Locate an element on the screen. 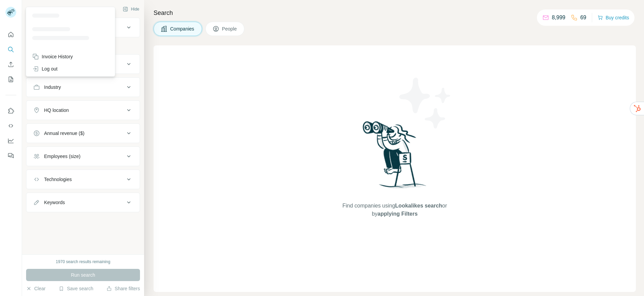 This screenshot has height=296, width=644. button: My lists is located at coordinates (11, 79).